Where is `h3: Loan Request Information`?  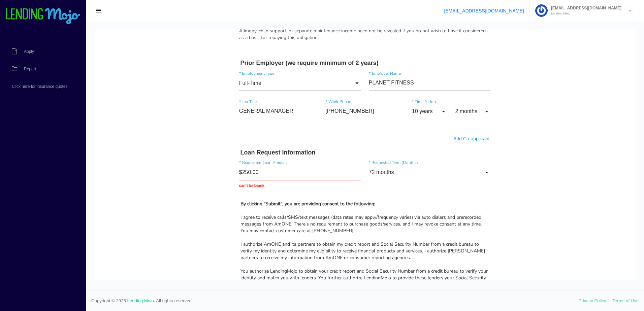 h3: Loan Request Information is located at coordinates (270, 124).